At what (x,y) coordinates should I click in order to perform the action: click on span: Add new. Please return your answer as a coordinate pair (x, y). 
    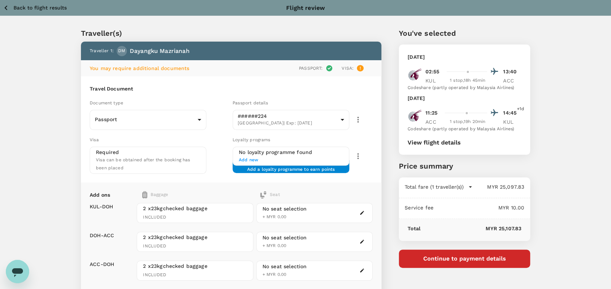
    Looking at the image, I should click on (291, 160).